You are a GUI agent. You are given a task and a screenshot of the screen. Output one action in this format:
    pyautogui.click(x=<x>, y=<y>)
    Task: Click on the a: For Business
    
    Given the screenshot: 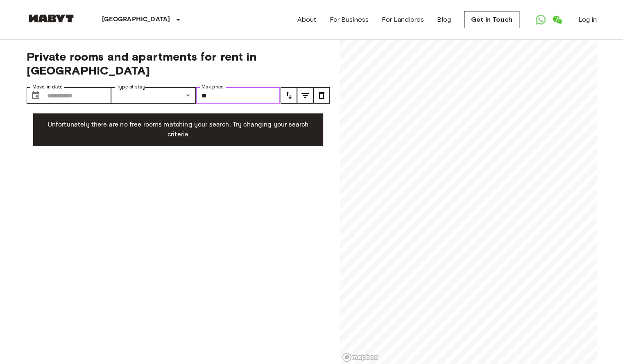 What is the action you would take?
    pyautogui.click(x=349, y=20)
    